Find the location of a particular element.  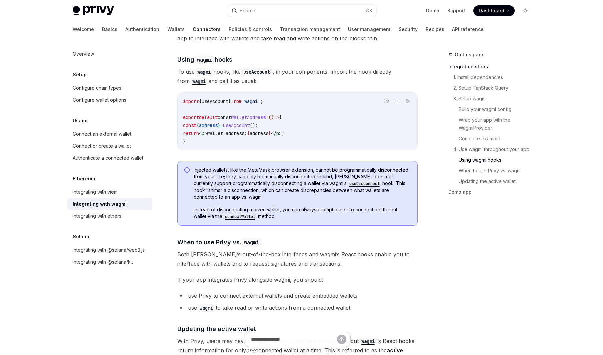

a: Recipes is located at coordinates (435, 29).